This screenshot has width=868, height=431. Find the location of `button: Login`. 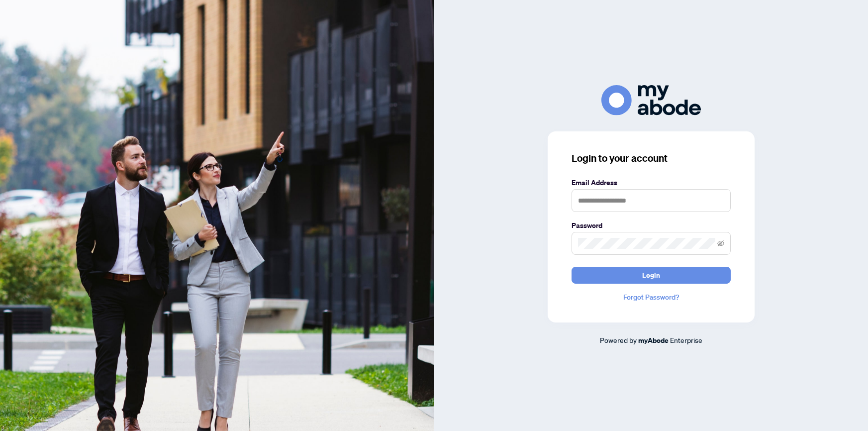

button: Login is located at coordinates (651, 275).